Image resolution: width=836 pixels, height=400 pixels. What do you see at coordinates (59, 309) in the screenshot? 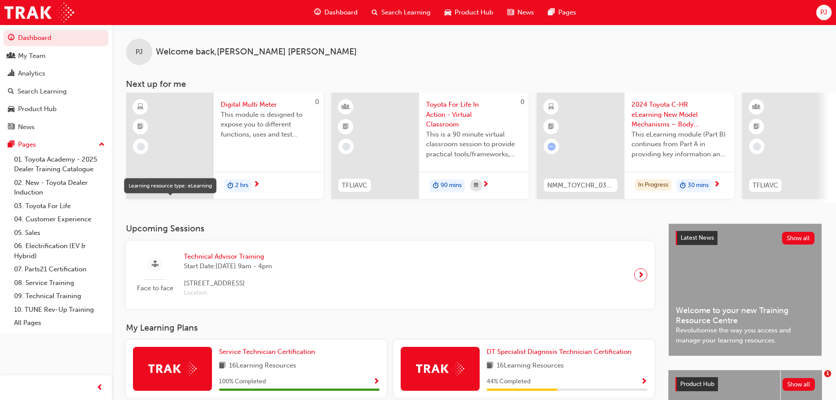
I see `a: 10. TUNE Rev-Up Training` at bounding box center [59, 309].